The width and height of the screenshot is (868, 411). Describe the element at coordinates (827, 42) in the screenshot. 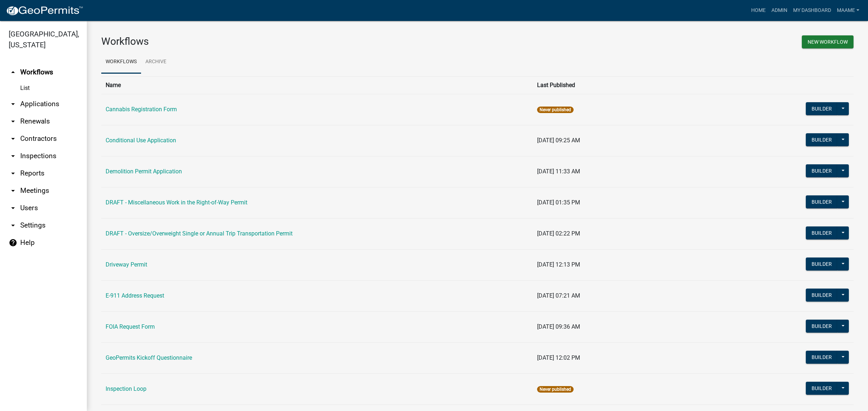

I see `button: New Workflow` at that location.